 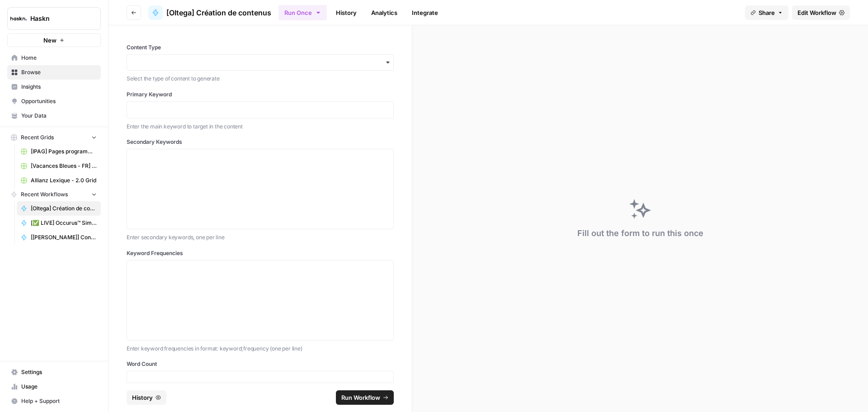 I want to click on span: New, so click(x=50, y=40).